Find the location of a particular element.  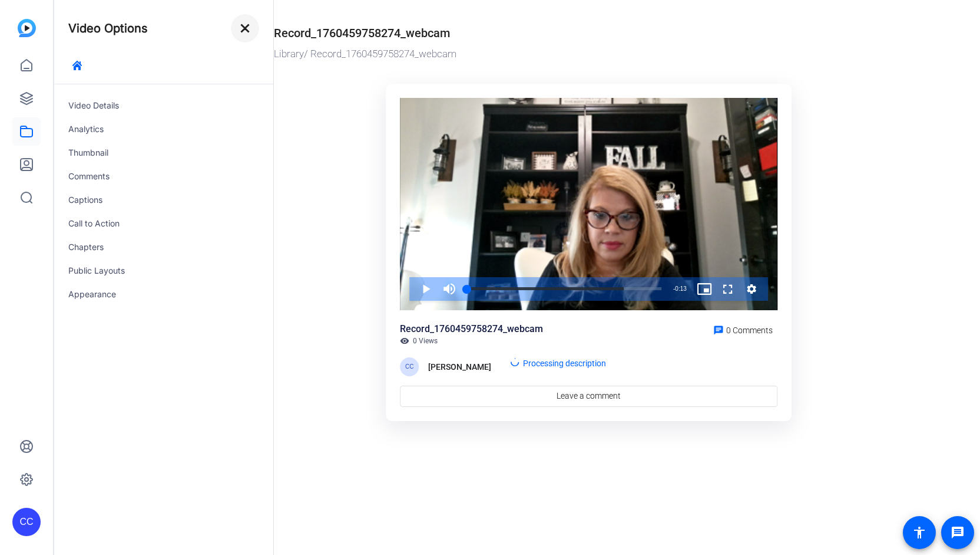

h4: Video Options is located at coordinates (108, 28).